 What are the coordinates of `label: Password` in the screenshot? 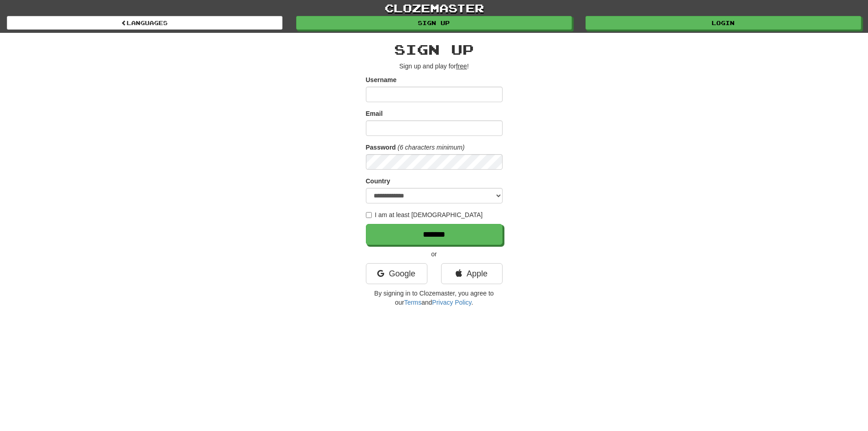 It's located at (381, 147).